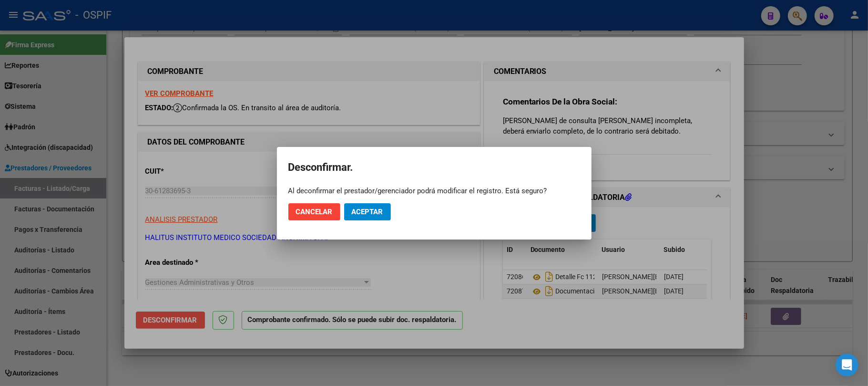 The image size is (868, 386). What do you see at coordinates (368, 212) in the screenshot?
I see `span: Aceptar` at bounding box center [368, 212].